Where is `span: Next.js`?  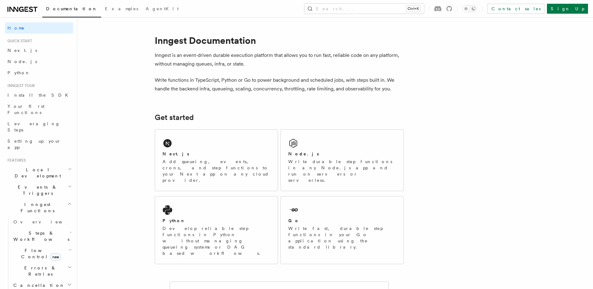 span: Next.js is located at coordinates (22, 50).